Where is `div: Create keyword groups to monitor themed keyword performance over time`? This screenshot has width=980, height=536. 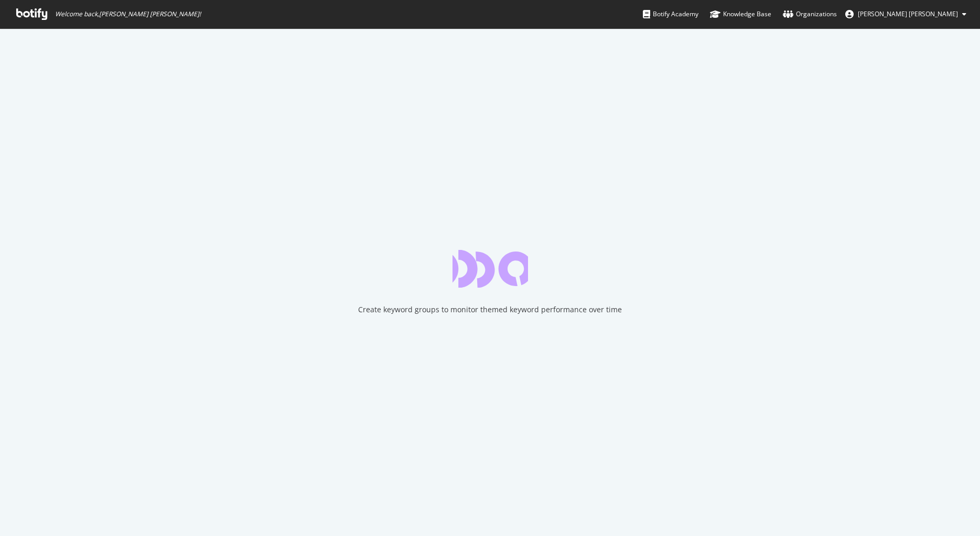 div: Create keyword groups to monitor themed keyword performance over time is located at coordinates (490, 309).